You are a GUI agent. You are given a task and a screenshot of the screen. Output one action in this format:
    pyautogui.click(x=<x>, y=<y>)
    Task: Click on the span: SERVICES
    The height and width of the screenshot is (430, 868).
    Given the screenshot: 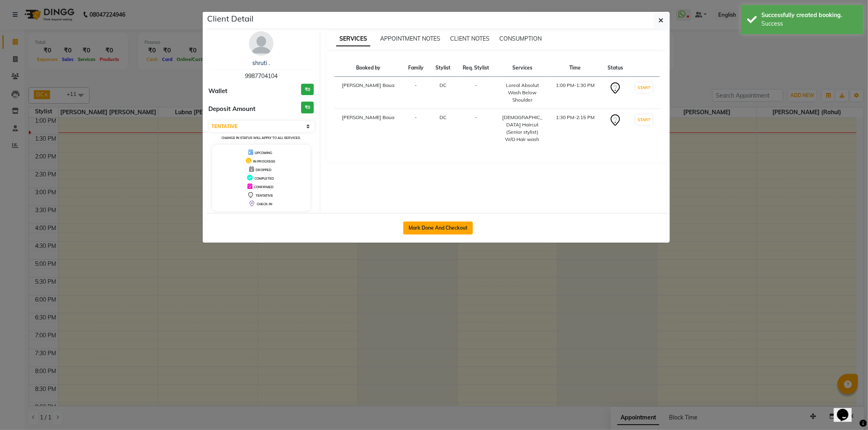 What is the action you would take?
    pyautogui.click(x=353, y=39)
    